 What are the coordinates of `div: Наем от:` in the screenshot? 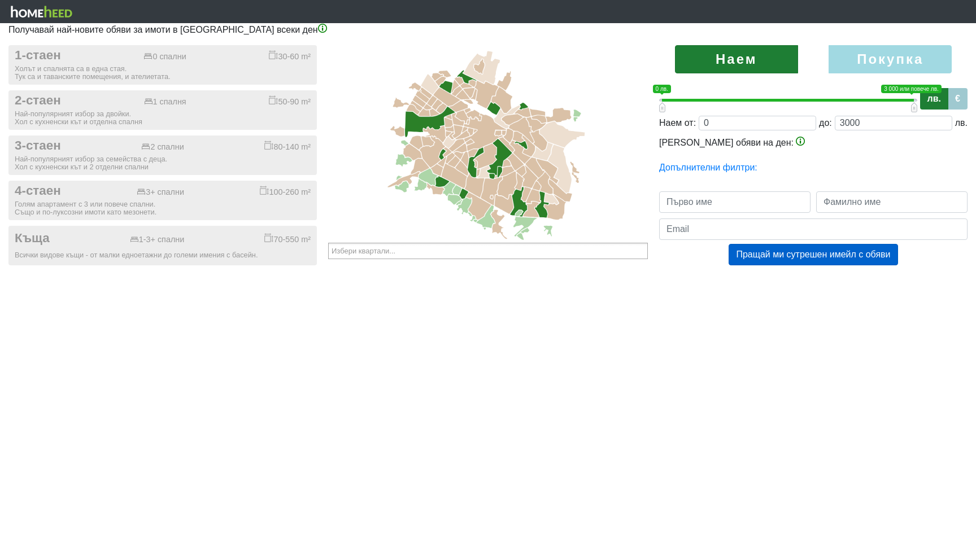 It's located at (677, 123).